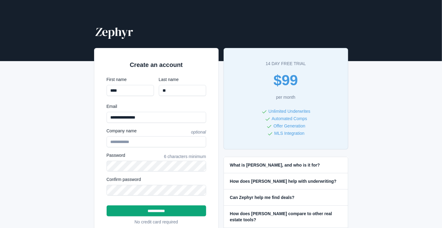  What do you see at coordinates (286, 119) in the screenshot?
I see `li: Automated Comps` at bounding box center [286, 119].